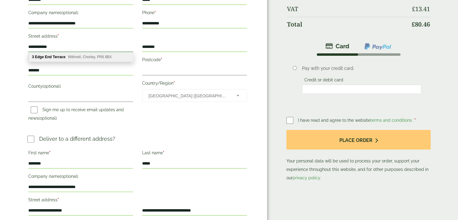 The width and height of the screenshot is (458, 220). I want to click on label: Sign me up to receive email updates and news, so click(76, 115).